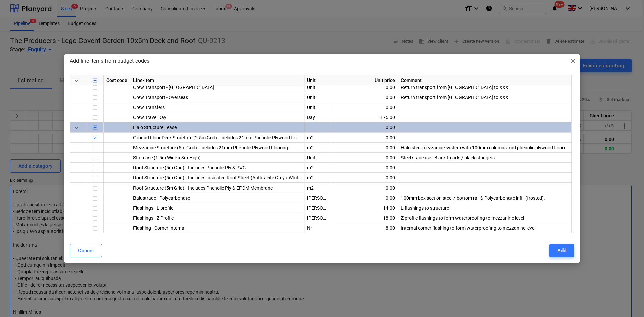 Image resolution: width=644 pixels, height=317 pixels. I want to click on div: Roof Structure (5m Grid) - Includes Insulated Roof Sheet (Anthracite Grey / White), so click(217, 178).